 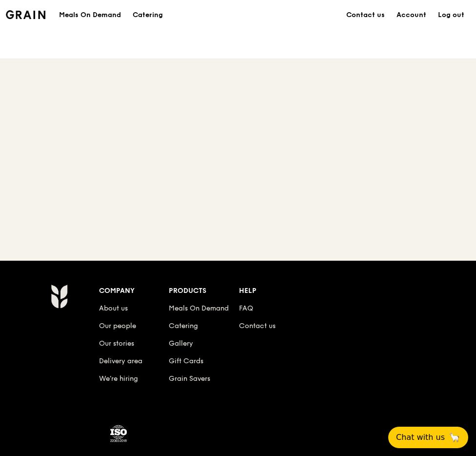 I want to click on div: Company, so click(x=133, y=291).